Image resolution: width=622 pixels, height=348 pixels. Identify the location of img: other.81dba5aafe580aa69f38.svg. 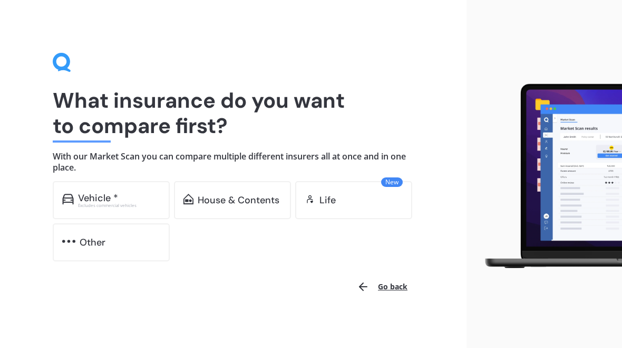
(69, 241).